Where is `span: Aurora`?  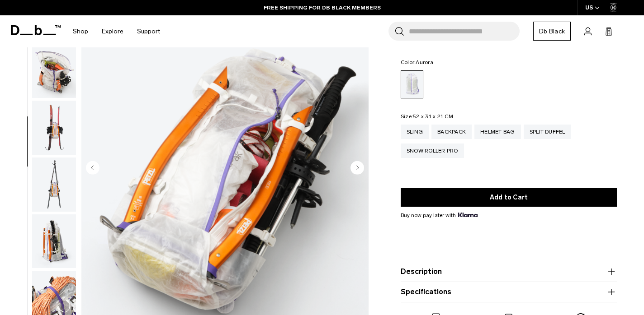
span: Aurora is located at coordinates (424, 62).